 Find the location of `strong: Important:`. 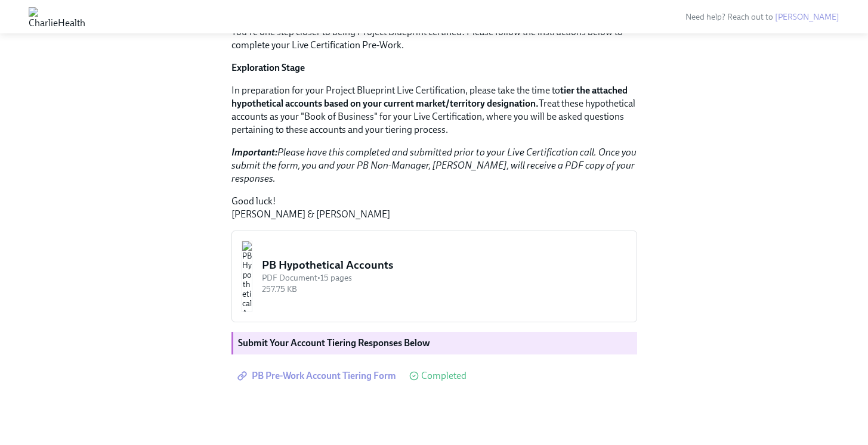

strong: Important: is located at coordinates (254, 152).